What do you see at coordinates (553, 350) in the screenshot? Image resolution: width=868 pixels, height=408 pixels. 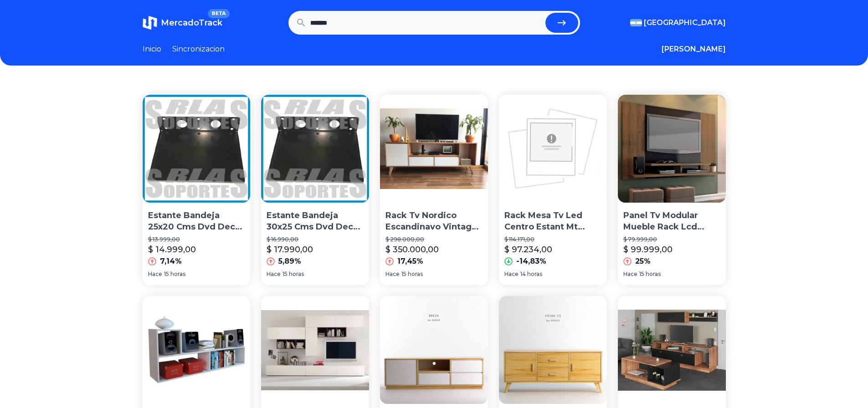 I see `img: Rack Tv Consola Nordico Escandinavo Vintage Serus Volga 1 Pa` at bounding box center [553, 350].